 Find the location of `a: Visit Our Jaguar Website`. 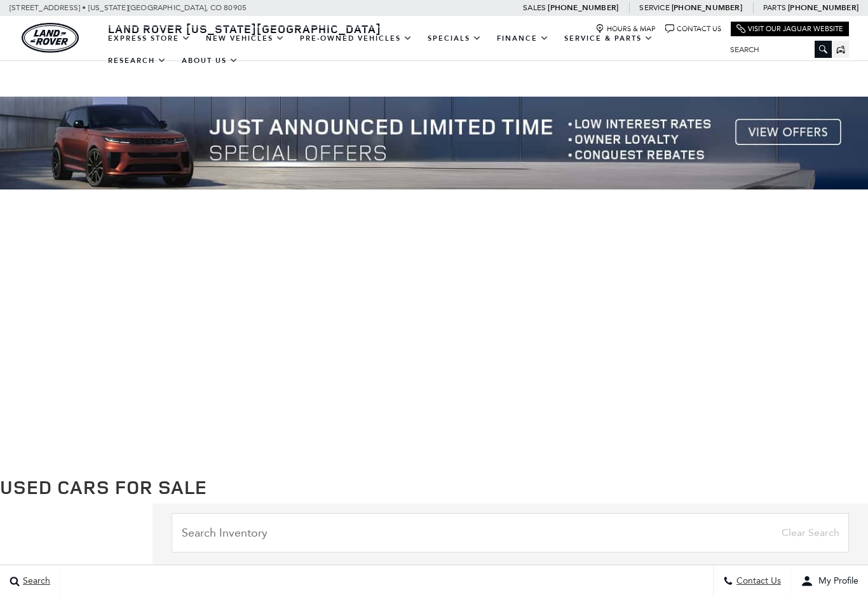

a: Visit Our Jaguar Website is located at coordinates (790, 29).